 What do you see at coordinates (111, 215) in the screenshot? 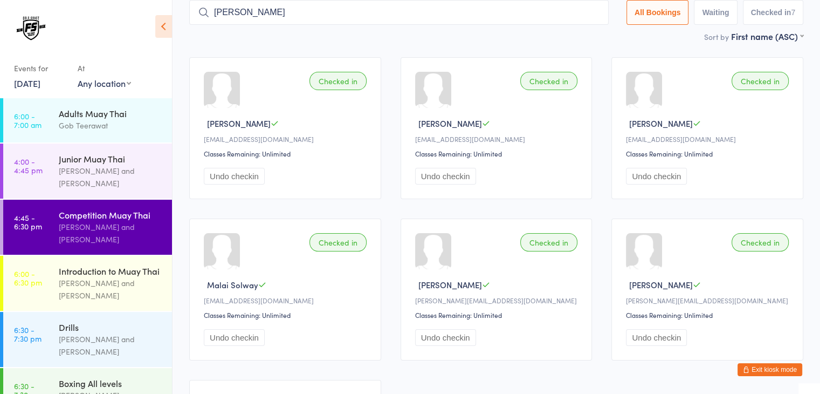
I see `div: Competition Muay Thai` at bounding box center [111, 215].